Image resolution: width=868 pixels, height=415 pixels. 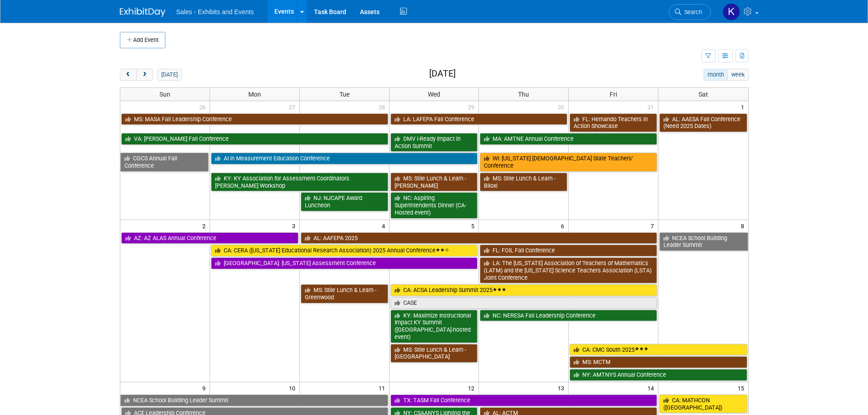 What do you see at coordinates (652, 107) in the screenshot?
I see `span: 31` at bounding box center [652, 107].